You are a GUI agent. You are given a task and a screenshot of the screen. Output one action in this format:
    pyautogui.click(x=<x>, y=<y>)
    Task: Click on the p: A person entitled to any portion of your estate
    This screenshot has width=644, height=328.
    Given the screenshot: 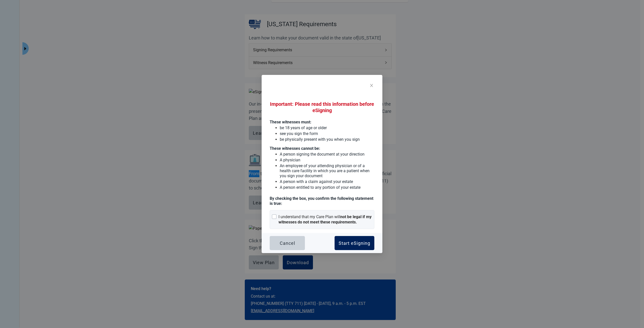 What is the action you would take?
    pyautogui.click(x=327, y=188)
    